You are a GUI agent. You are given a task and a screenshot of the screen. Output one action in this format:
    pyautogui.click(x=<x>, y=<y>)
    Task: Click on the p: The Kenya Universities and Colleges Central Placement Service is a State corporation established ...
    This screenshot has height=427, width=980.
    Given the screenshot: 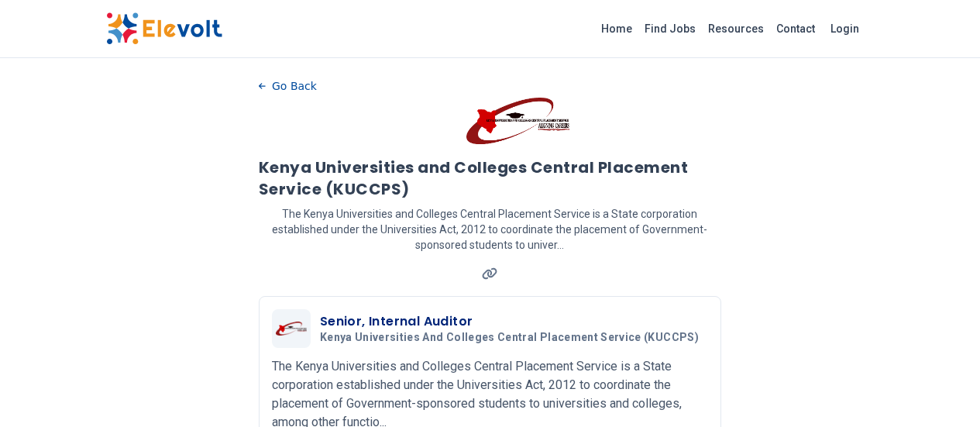 What is the action you would take?
    pyautogui.click(x=489, y=229)
    